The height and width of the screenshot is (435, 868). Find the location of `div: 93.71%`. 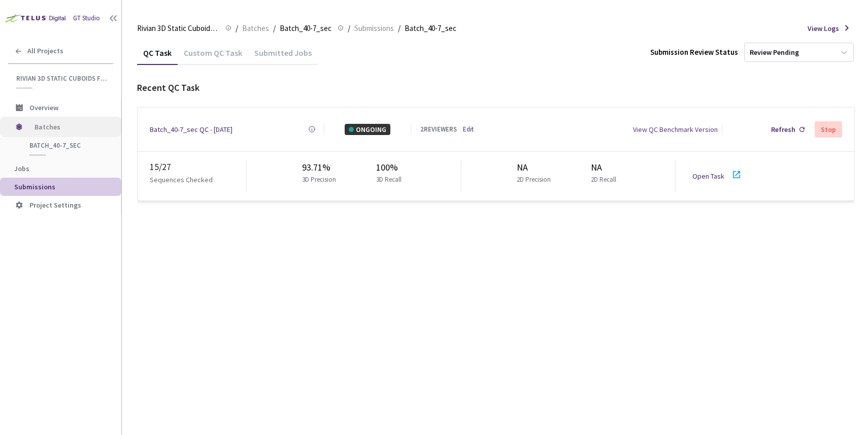

div: 93.71% is located at coordinates (321, 167).